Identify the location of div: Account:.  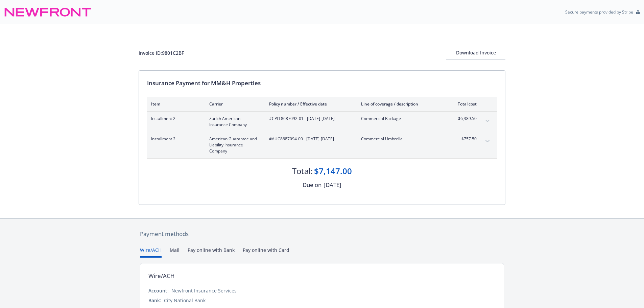
(158, 291).